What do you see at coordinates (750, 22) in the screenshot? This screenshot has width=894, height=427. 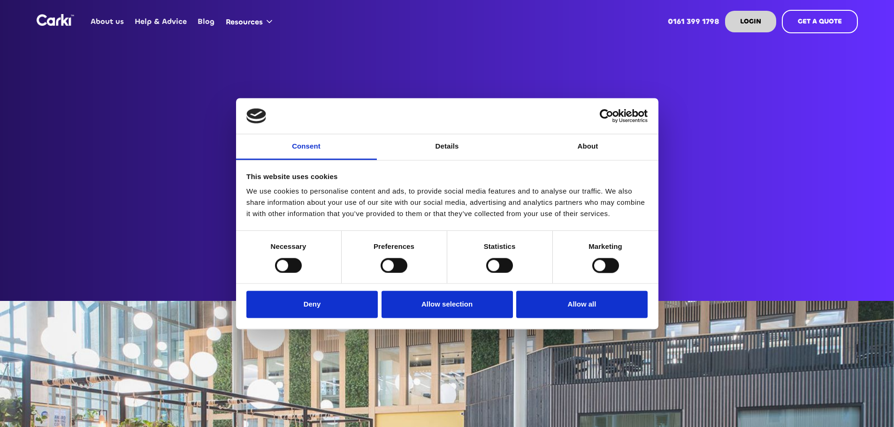 I see `a: LOGIN` at bounding box center [750, 22].